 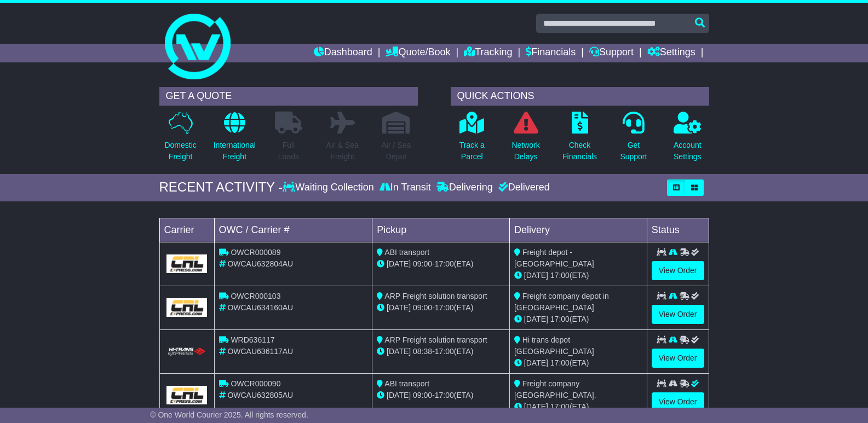 I want to click on p: Full Loads, so click(x=288, y=151).